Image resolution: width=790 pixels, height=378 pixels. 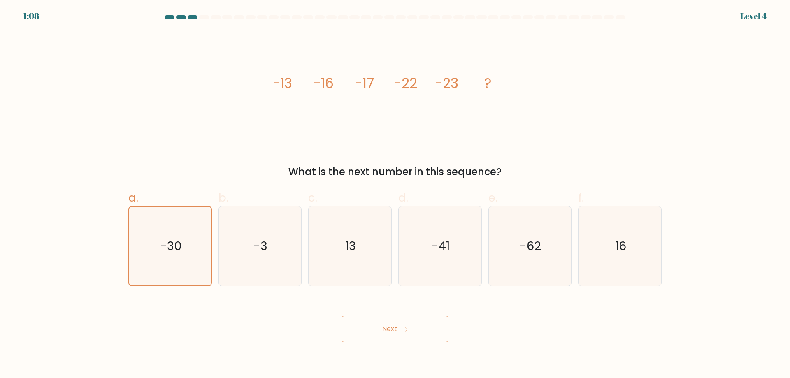 What do you see at coordinates (351, 246) in the screenshot?
I see `text: 13` at bounding box center [351, 246].